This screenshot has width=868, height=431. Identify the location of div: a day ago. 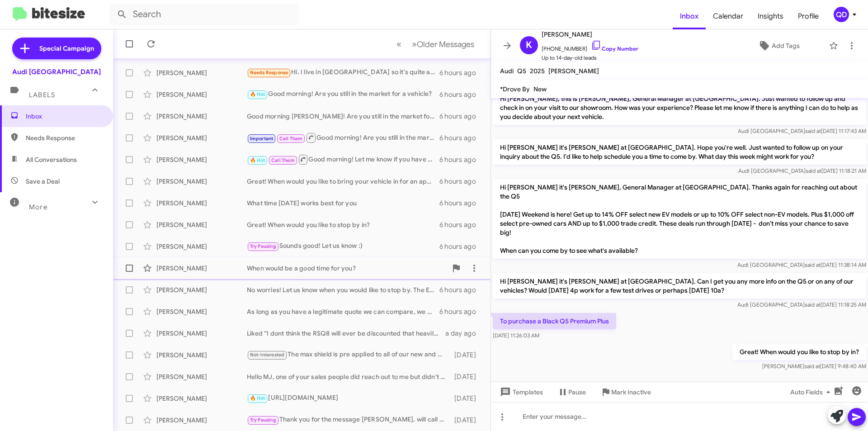
(465, 333).